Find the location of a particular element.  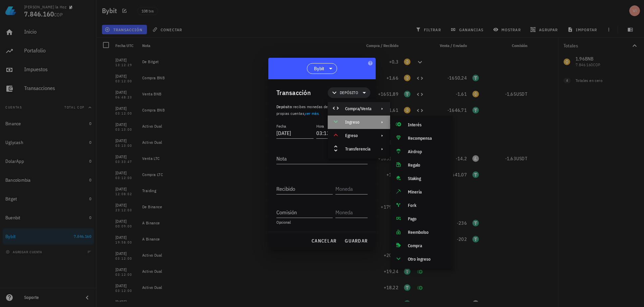

div: Staking is located at coordinates (428, 178).